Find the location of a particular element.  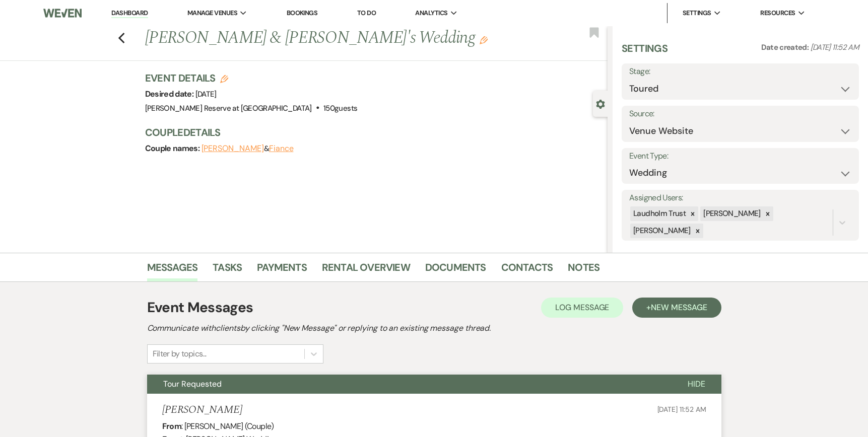

span: Hide is located at coordinates (696, 384).